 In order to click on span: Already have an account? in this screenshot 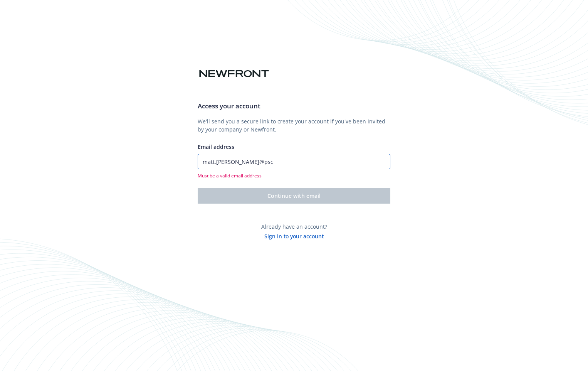, I will do `click(294, 227)`.